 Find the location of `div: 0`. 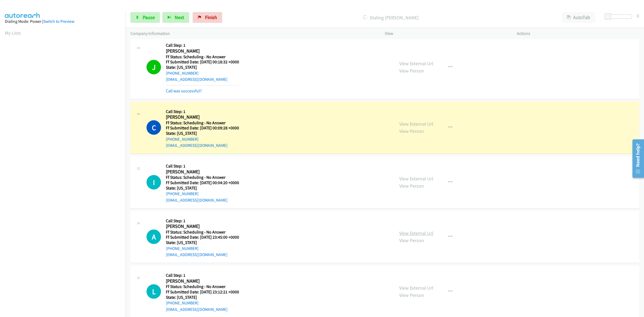

div: 0 is located at coordinates (638, 15).